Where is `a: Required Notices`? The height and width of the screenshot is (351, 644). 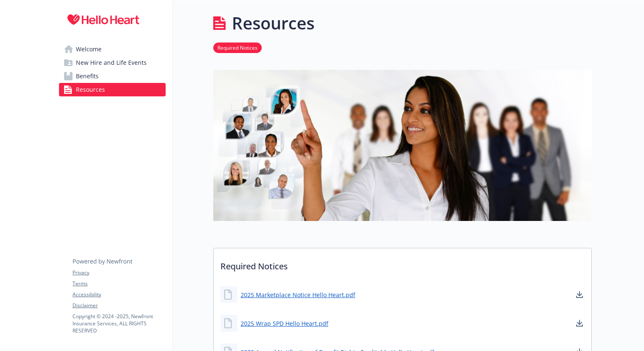 a: Required Notices is located at coordinates (237, 47).